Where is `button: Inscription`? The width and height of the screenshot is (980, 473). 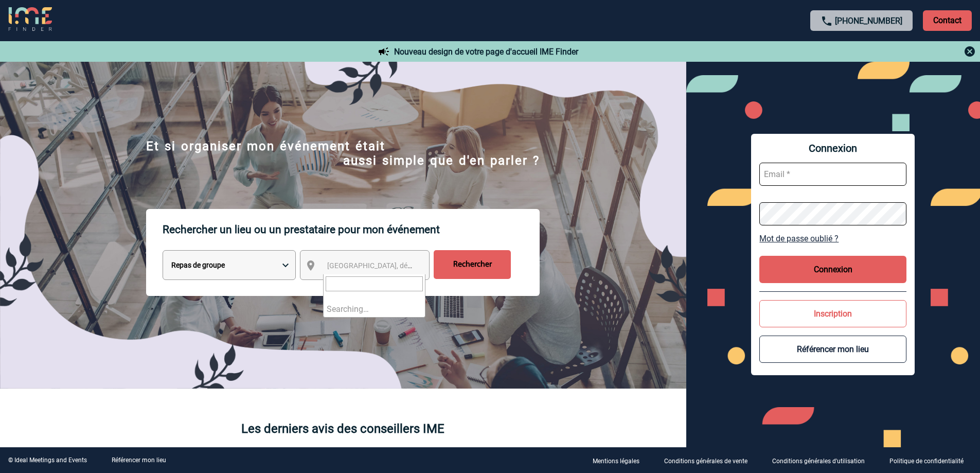 button: Inscription is located at coordinates (833, 314).